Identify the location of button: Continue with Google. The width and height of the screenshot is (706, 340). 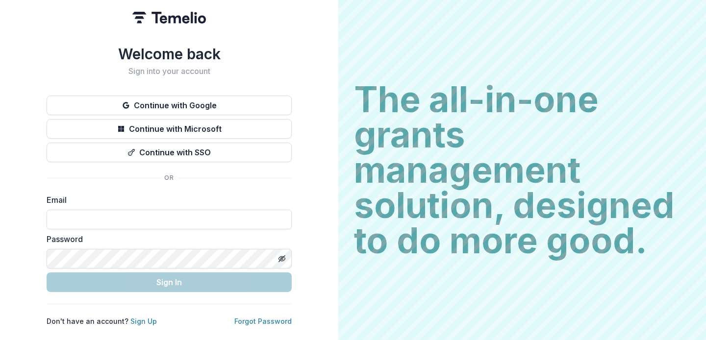
(169, 105).